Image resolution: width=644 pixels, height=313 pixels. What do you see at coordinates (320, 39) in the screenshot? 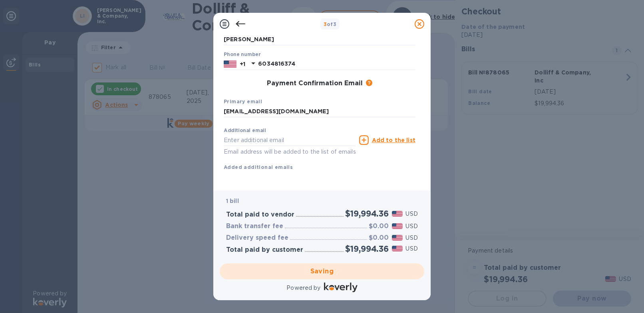
I see `input: Enter your last name` at bounding box center [320, 39].